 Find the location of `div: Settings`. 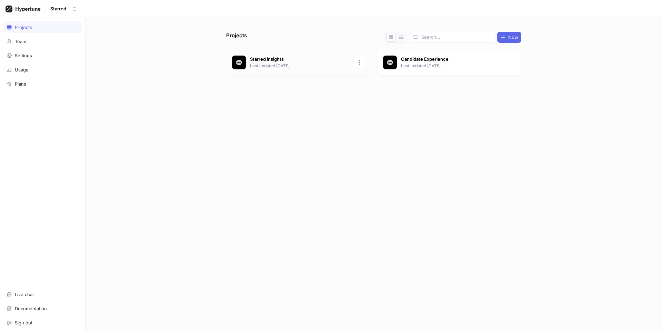

div: Settings is located at coordinates (23, 55).